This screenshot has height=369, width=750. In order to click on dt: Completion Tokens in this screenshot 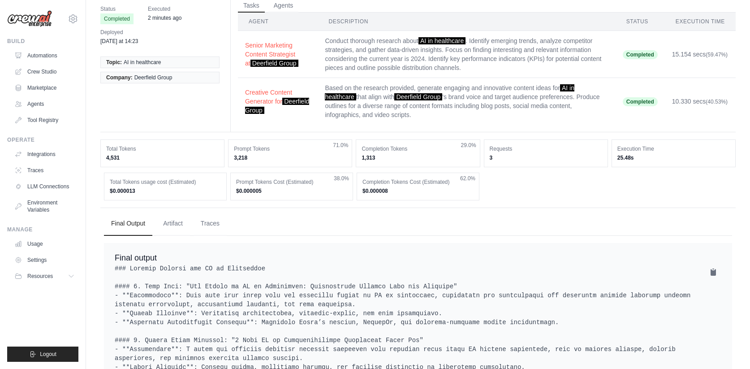, I will do `click(417, 149)`.